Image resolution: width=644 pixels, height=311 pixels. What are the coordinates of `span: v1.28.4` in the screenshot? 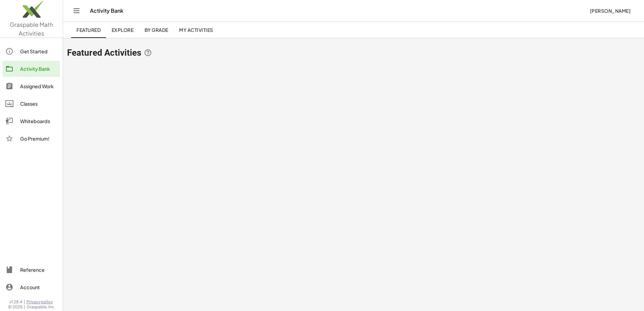 It's located at (16, 302).